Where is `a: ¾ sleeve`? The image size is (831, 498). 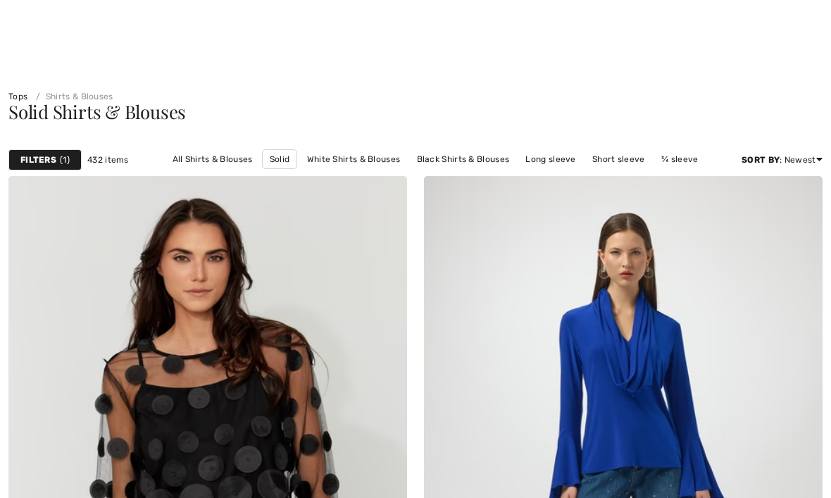 a: ¾ sleeve is located at coordinates (680, 159).